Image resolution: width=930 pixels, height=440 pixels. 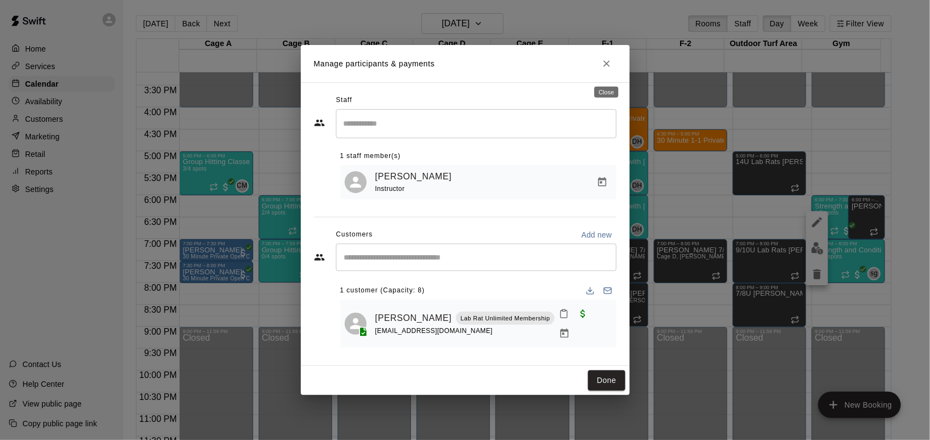 I want to click on div: steven gonzales, so click(x=356, y=182).